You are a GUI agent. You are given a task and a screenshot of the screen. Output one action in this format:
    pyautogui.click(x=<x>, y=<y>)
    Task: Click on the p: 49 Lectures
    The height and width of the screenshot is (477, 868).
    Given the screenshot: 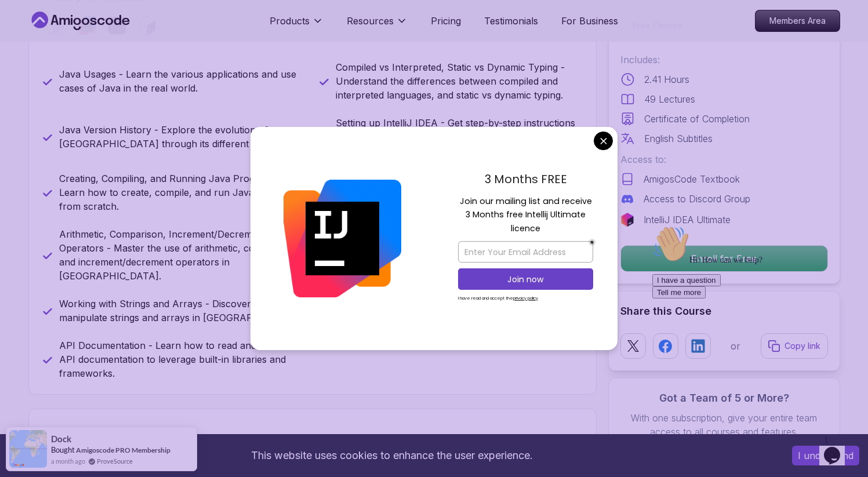 What is the action you would take?
    pyautogui.click(x=669, y=99)
    